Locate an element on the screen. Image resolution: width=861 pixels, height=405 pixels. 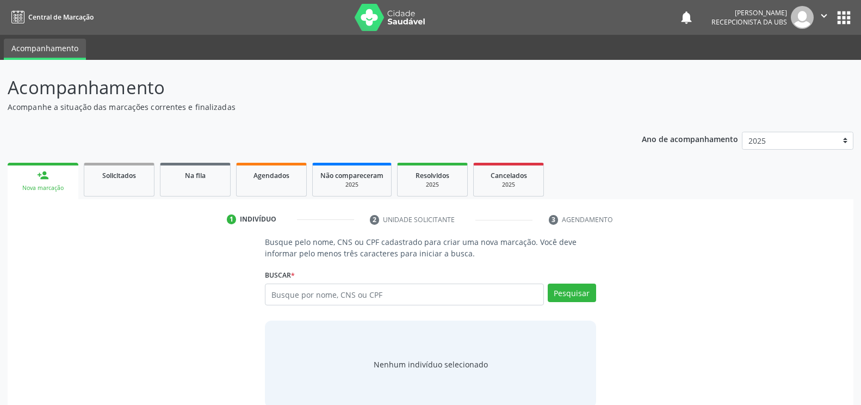
button: apps is located at coordinates (844, 17).